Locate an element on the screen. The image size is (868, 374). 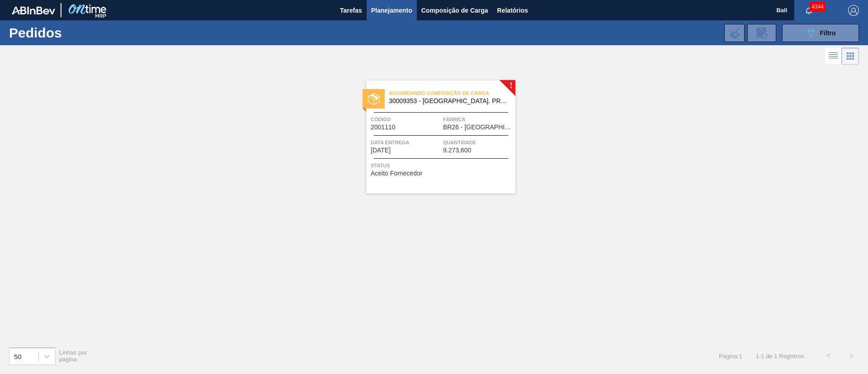
img: status is located at coordinates (374, 99).